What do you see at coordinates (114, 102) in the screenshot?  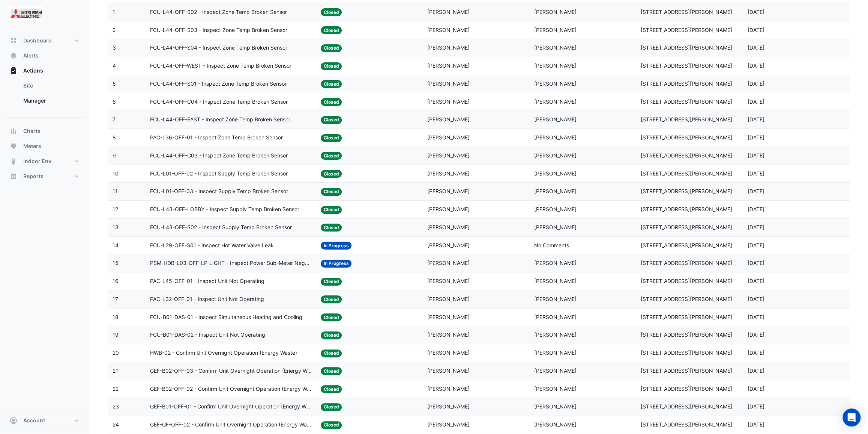 I see `span: 6` at bounding box center [114, 102].